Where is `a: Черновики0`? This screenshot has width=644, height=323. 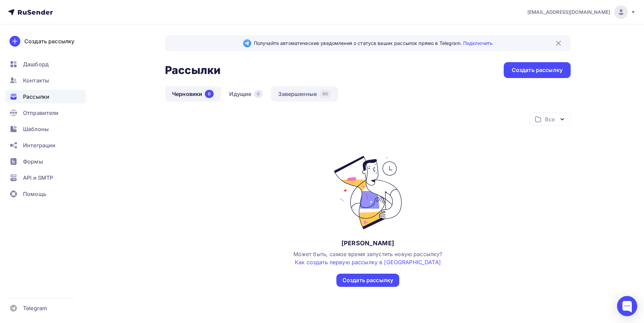
a: Черновики0 is located at coordinates (193, 94).